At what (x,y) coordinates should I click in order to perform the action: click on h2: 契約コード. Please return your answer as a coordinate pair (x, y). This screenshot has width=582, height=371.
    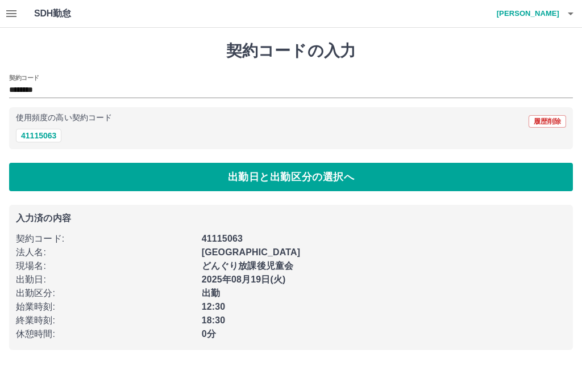
    Looking at the image, I should click on (24, 78).